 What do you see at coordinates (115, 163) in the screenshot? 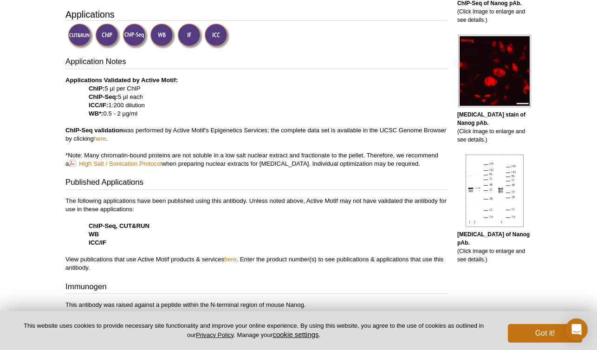
I see `a: High Salt / Sonication Protocol` at bounding box center [115, 163].